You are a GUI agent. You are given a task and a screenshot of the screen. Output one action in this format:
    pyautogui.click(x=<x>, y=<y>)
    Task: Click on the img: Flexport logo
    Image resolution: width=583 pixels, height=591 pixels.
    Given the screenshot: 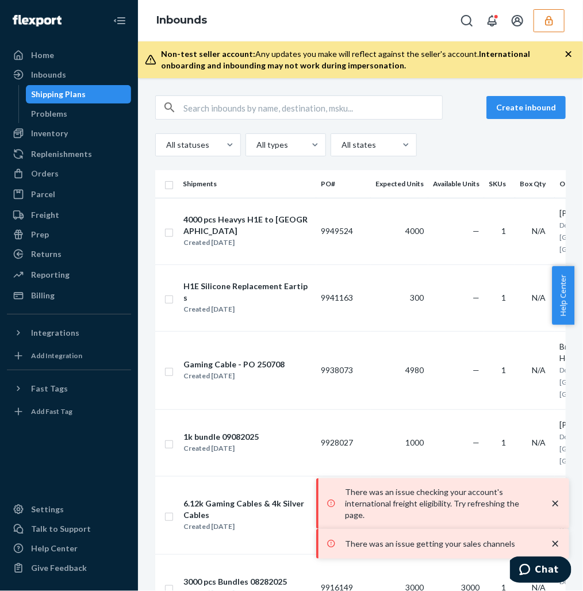 What is the action you would take?
    pyautogui.click(x=37, y=21)
    